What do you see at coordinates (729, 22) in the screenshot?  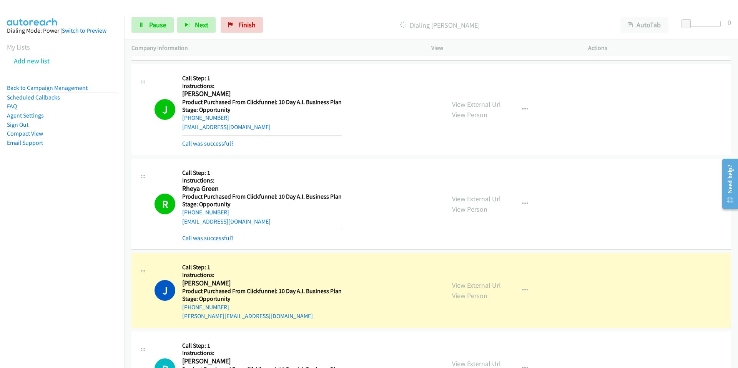 I see `div: 0` at bounding box center [729, 22].